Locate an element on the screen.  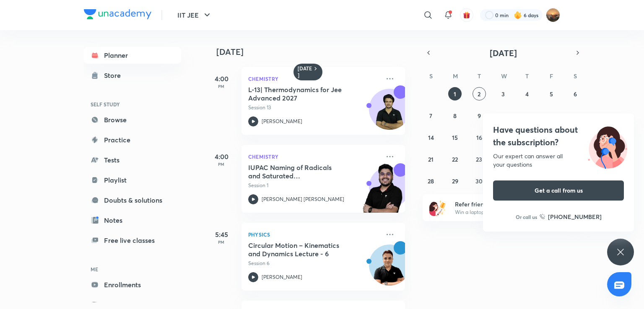
abbr: September 12, 2025 is located at coordinates (550, 116).